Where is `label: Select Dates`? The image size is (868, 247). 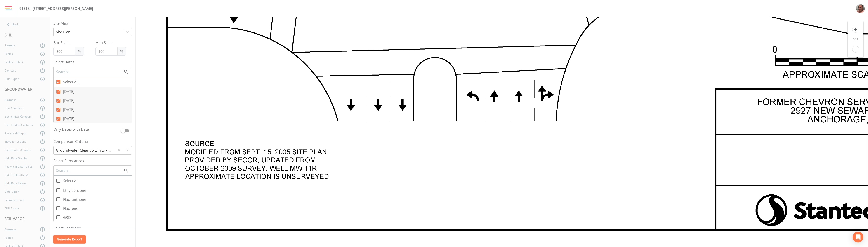 label: Select Dates is located at coordinates (93, 62).